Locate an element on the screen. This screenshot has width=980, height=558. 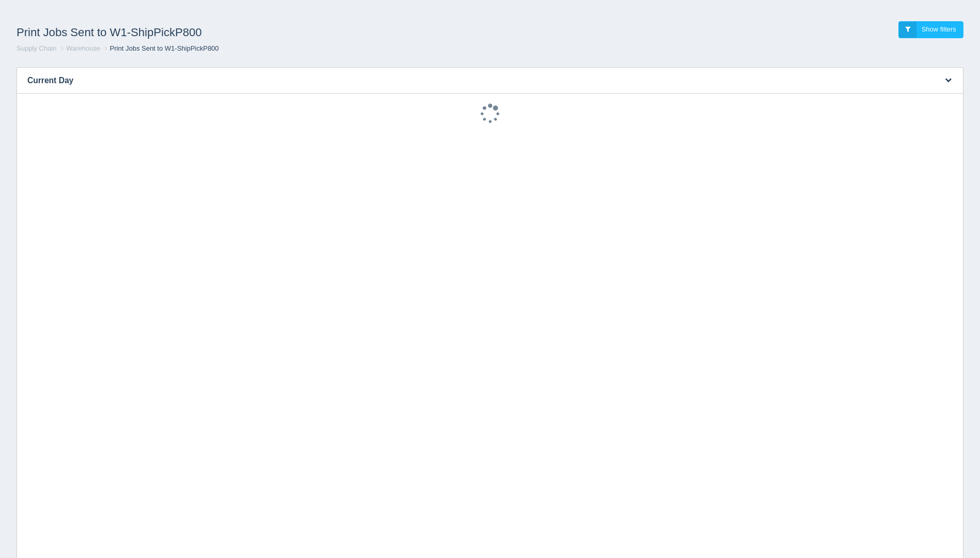
h1: Print Jobs Sent to W1-ShipPickP800 is located at coordinates (253, 33).